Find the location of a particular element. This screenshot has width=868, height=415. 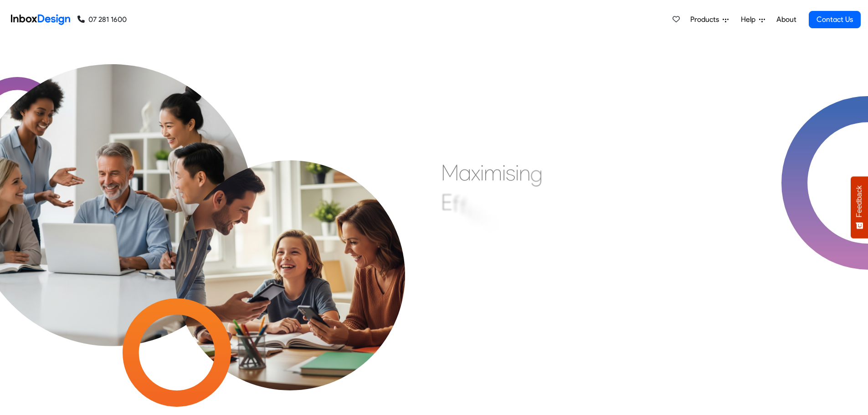

a: 07 281 1600 is located at coordinates (102, 19).